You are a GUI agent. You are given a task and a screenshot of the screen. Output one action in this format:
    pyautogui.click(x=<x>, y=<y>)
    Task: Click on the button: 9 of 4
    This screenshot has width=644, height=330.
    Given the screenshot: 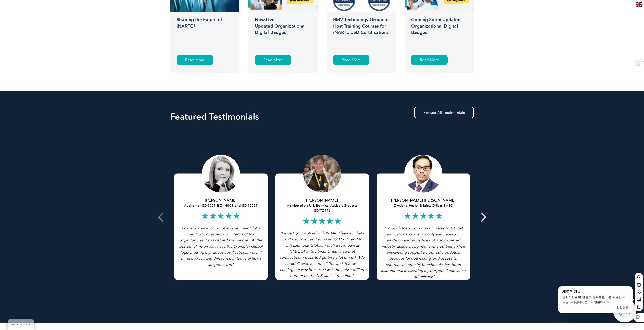 What is the action you would take?
    pyautogui.click(x=341, y=284)
    